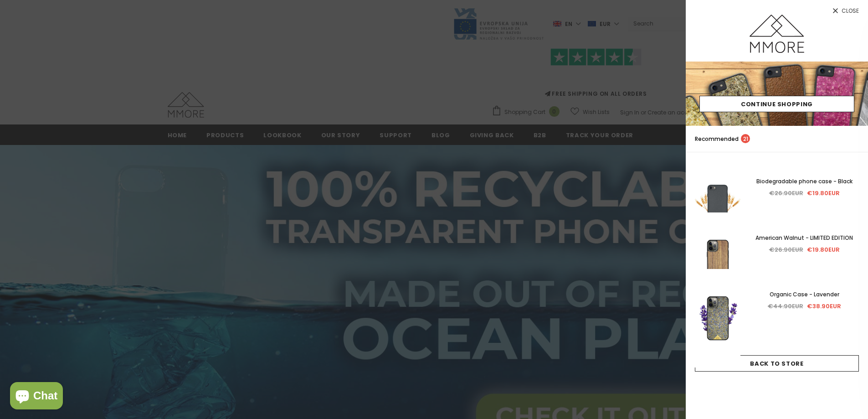  Describe the element at coordinates (804, 294) in the screenshot. I see `span: Organic Case - Lavender` at that location.